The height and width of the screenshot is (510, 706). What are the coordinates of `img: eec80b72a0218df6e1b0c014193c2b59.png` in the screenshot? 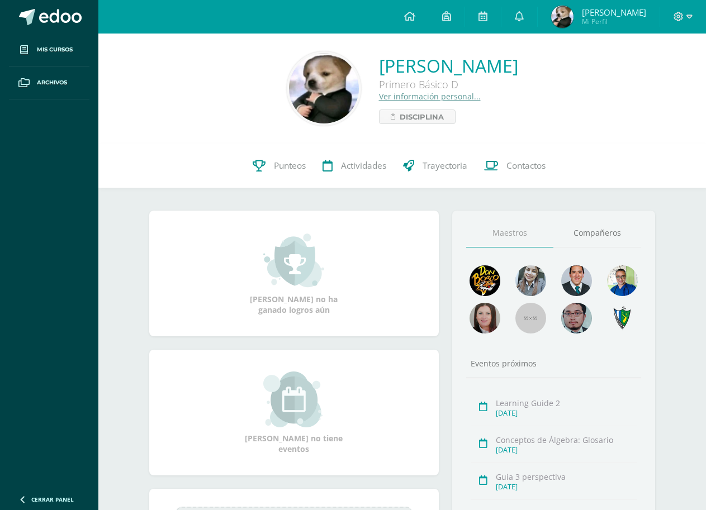 It's located at (576, 281).